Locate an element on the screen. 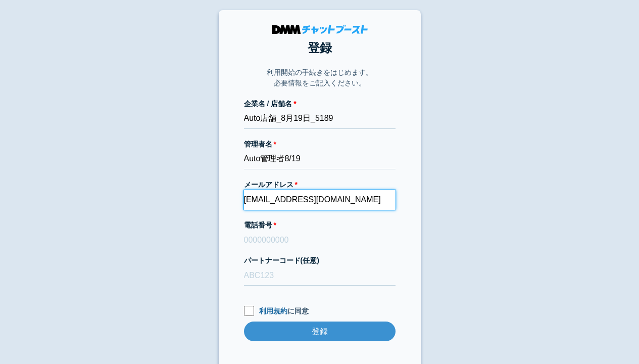 The width and height of the screenshot is (639, 364). input: 登録 is located at coordinates (320, 331).